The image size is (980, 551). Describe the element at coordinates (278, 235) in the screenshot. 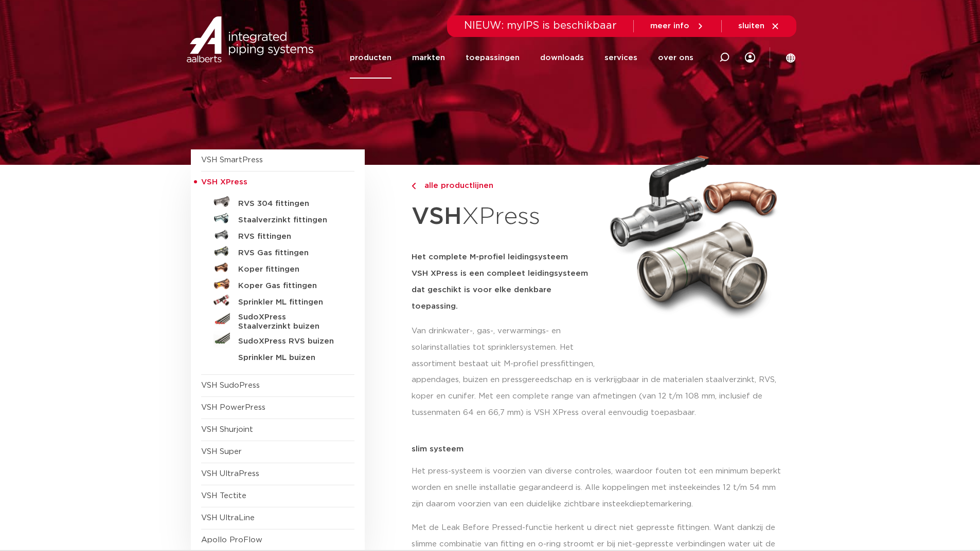

I see `a: RVS fittingen` at that location.